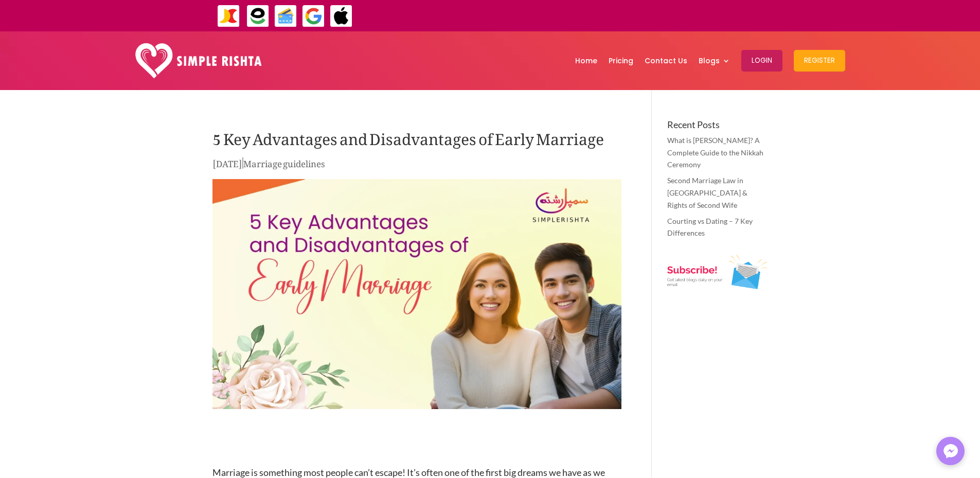  What do you see at coordinates (951, 451) in the screenshot?
I see `img: Messenger` at bounding box center [951, 451].